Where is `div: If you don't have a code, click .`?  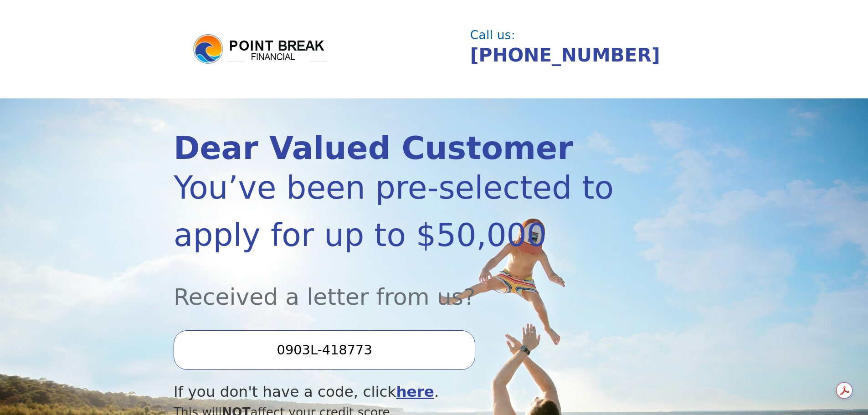 div: If you don't have a code, click . is located at coordinates (395, 392).